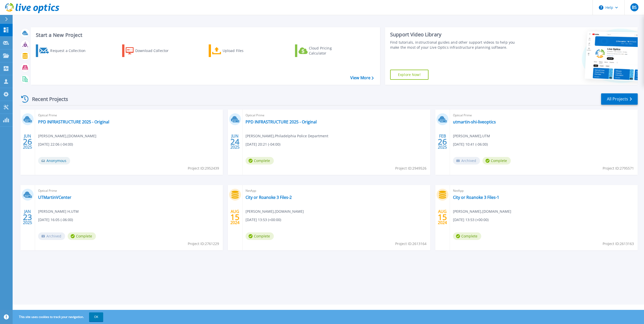 Image resolution: width=644 pixels, height=324 pixels. Describe the element at coordinates (27, 217) in the screenshot. I see `span: 23` at that location.